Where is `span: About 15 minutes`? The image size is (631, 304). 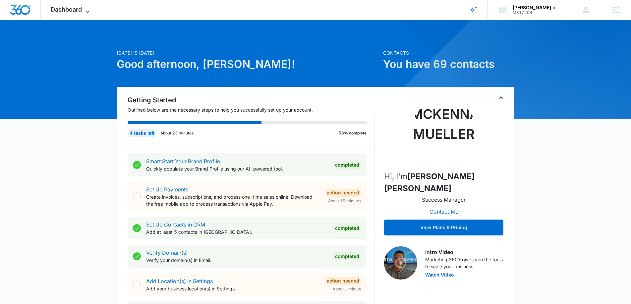
span: About 15 minutes is located at coordinates (344, 201).